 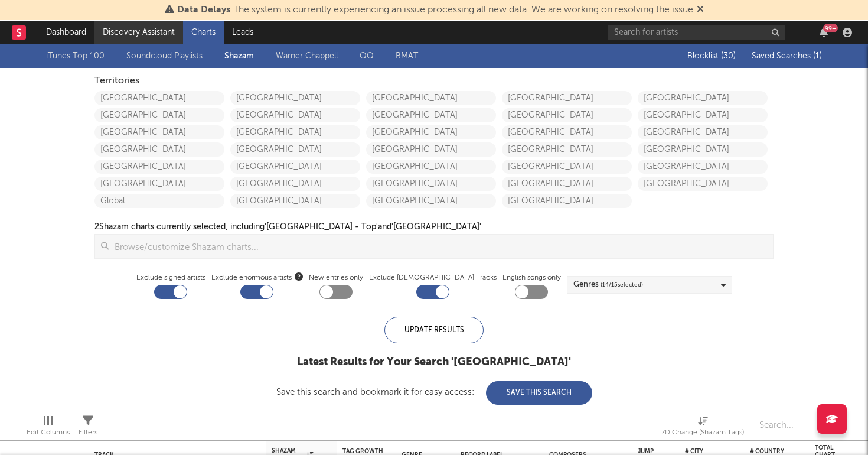 What do you see at coordinates (159, 201) in the screenshot?
I see `a: Global` at bounding box center [159, 201].